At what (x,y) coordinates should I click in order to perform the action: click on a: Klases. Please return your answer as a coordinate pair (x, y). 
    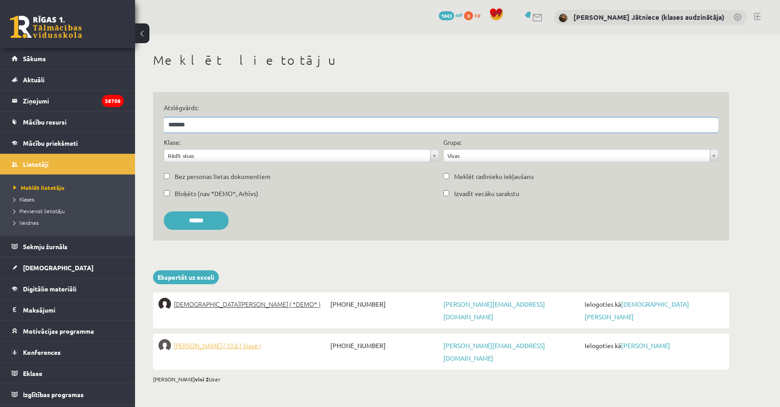
    Looking at the image, I should click on (70, 199).